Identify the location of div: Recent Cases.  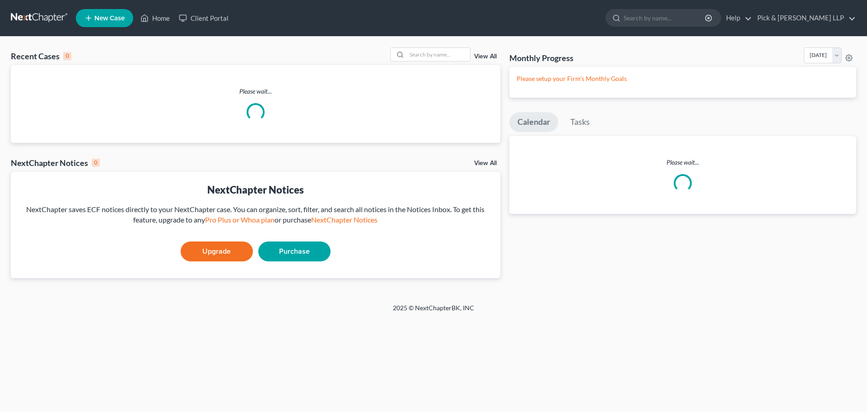
(41, 56).